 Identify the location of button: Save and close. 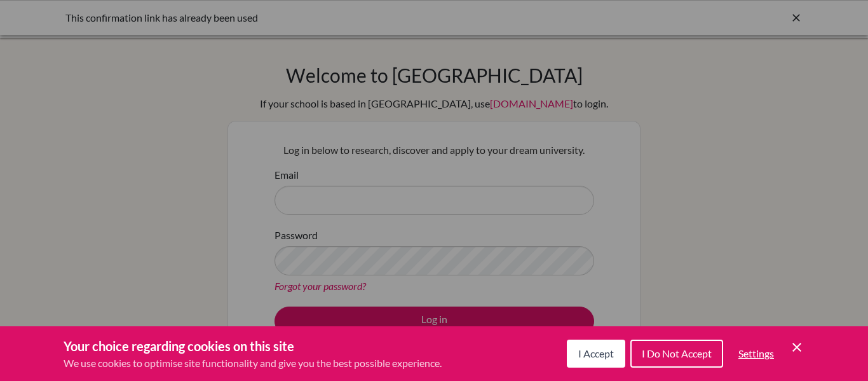
(797, 347).